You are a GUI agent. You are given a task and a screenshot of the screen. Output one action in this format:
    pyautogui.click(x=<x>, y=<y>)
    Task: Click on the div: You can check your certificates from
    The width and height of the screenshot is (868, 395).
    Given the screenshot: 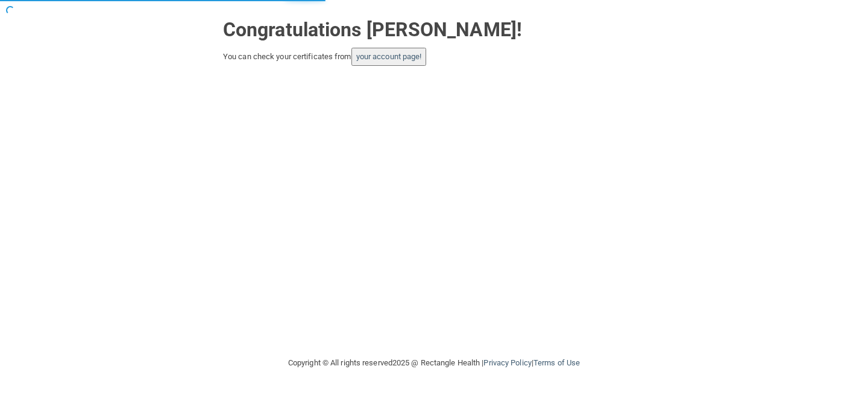 What is the action you would take?
    pyautogui.click(x=434, y=57)
    